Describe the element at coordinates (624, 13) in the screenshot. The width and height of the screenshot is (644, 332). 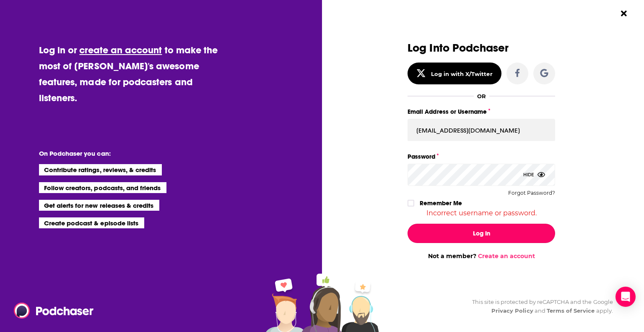
I see `button: Close Button` at that location.